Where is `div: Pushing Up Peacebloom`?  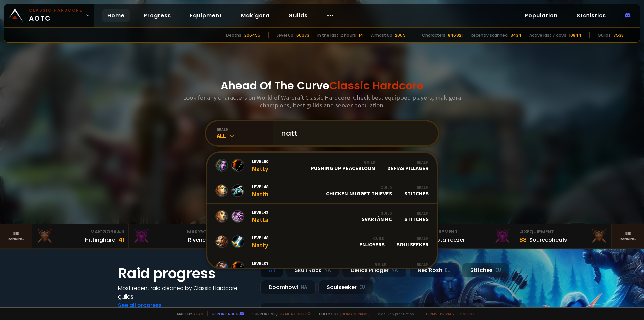
div: Pushing Up Peacebloom is located at coordinates (343, 165).